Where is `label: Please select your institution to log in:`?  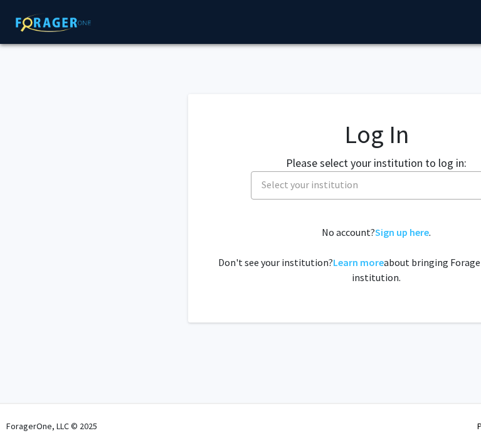
label: Please select your institution to log in: is located at coordinates (376, 162).